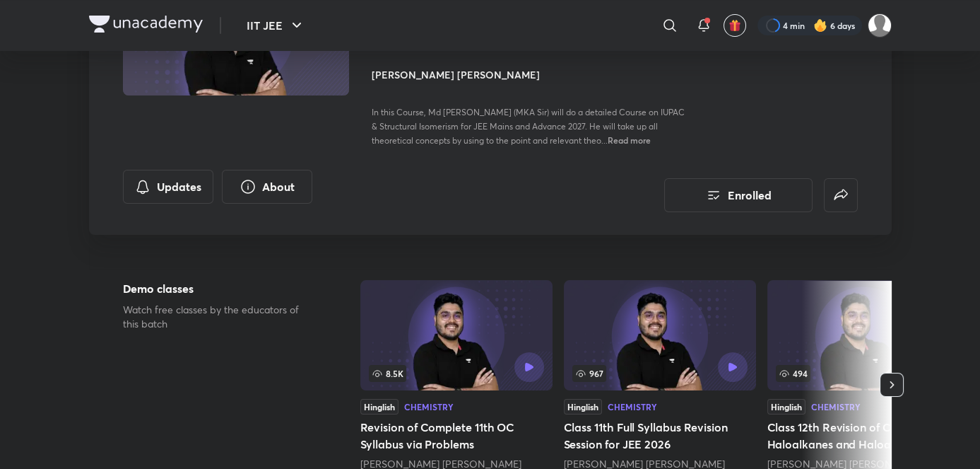 This screenshot has height=469, width=980. Describe the element at coordinates (821, 25) in the screenshot. I see `img: streak` at that location.